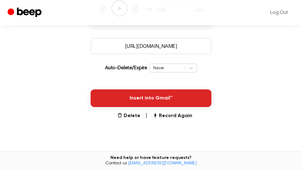 The width and height of the screenshot is (302, 170). Describe the element at coordinates (129, 116) in the screenshot. I see `button: Delete` at that location.